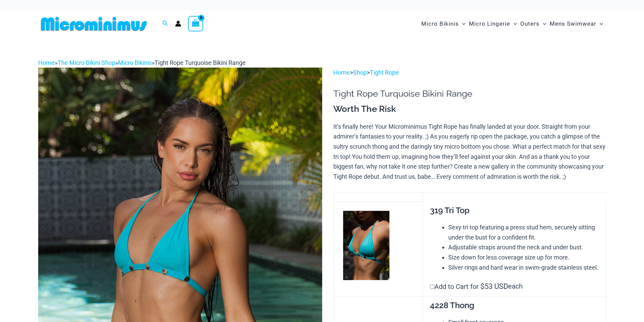  I want to click on a: Mens SwimwearMenu ToggleMenu Toggle, so click(577, 24).